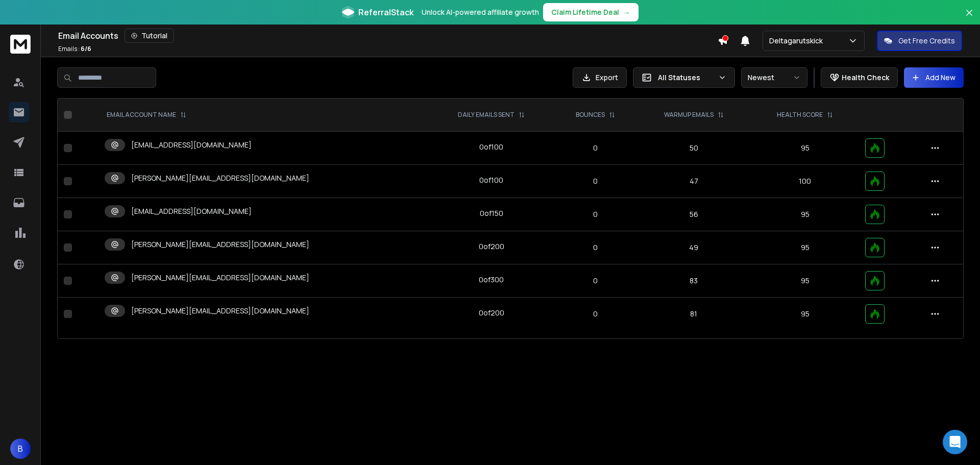  Describe the element at coordinates (926, 41) in the screenshot. I see `p: Get Free Credits` at that location.